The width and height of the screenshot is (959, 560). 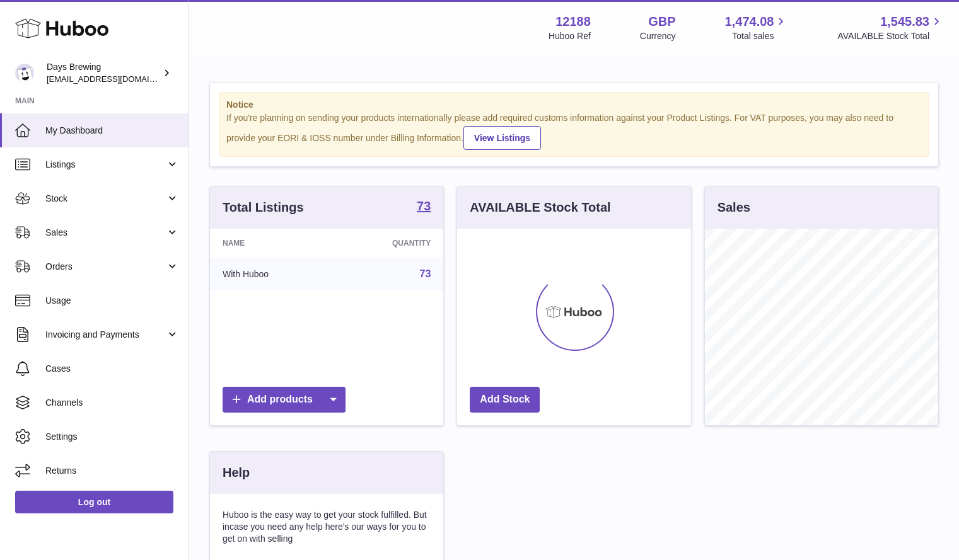 What do you see at coordinates (112, 403) in the screenshot?
I see `span: Channels` at bounding box center [112, 403].